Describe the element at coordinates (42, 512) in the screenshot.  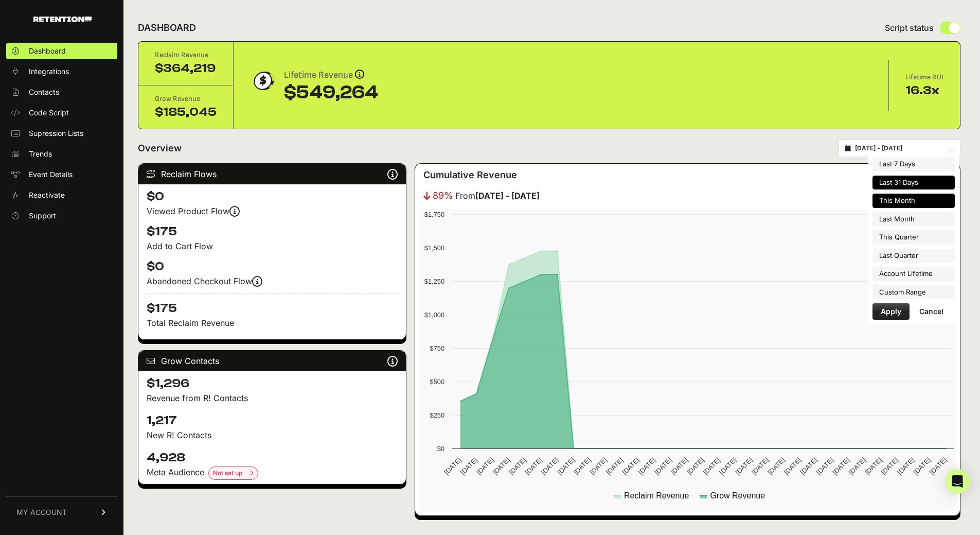
I see `span: MY ACCOUNT` at that location.